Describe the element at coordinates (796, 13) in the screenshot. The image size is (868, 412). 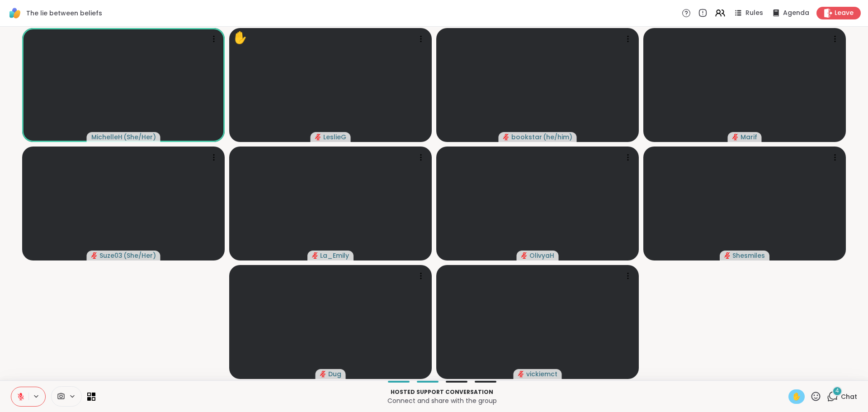
I see `span: Agenda` at that location.